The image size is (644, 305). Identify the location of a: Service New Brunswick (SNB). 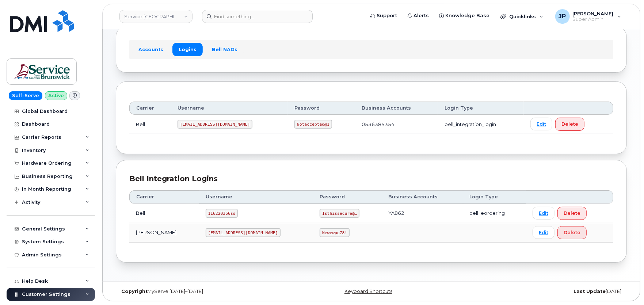
(156, 17).